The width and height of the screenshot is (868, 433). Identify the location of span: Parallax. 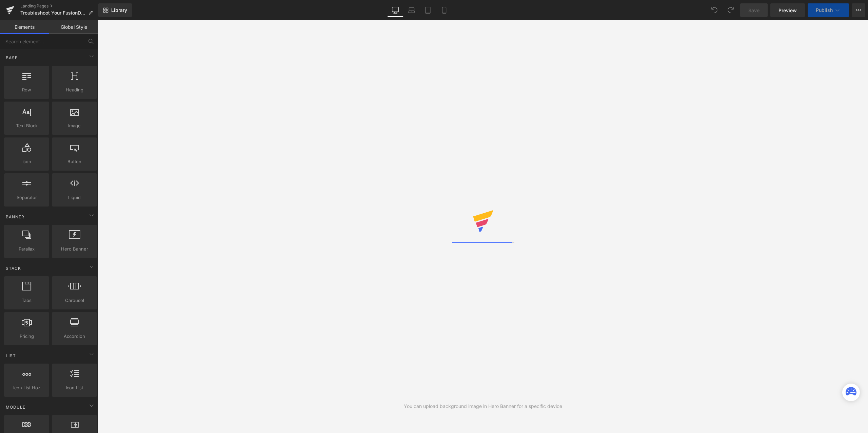
(26, 249).